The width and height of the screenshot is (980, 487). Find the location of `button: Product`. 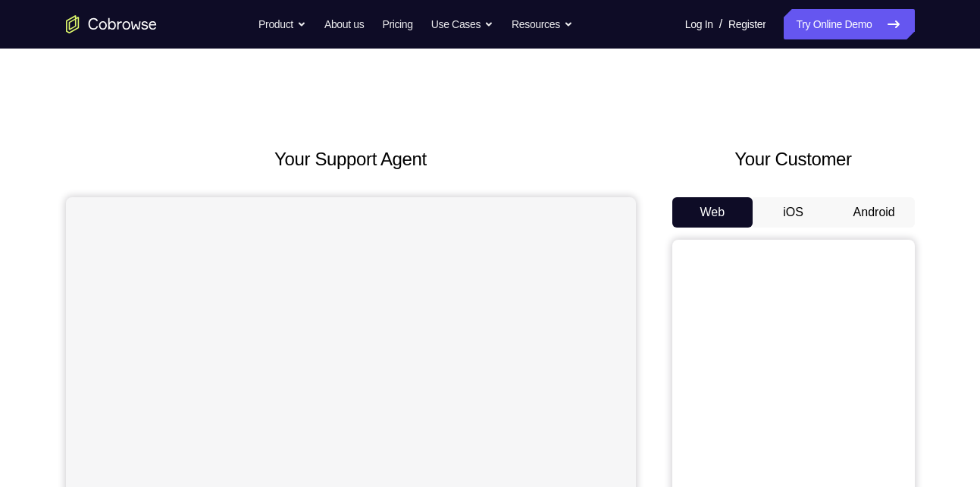

button: Product is located at coordinates (282, 24).